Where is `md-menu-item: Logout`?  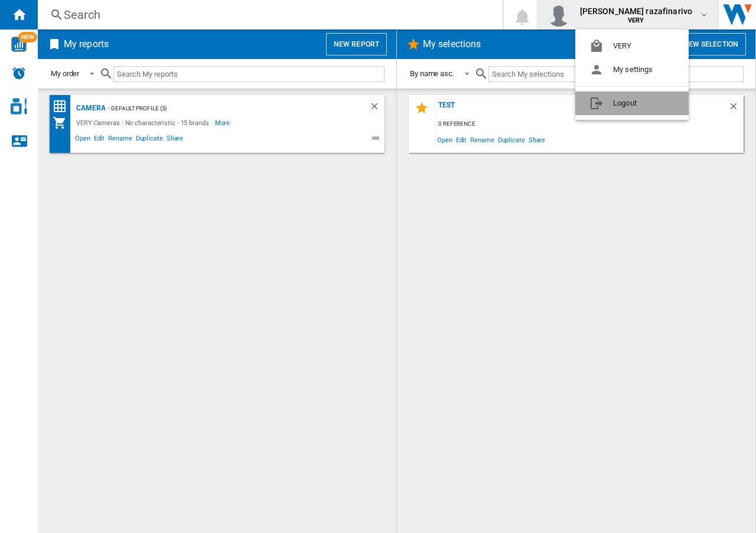 md-menu-item: Logout is located at coordinates (632, 103).